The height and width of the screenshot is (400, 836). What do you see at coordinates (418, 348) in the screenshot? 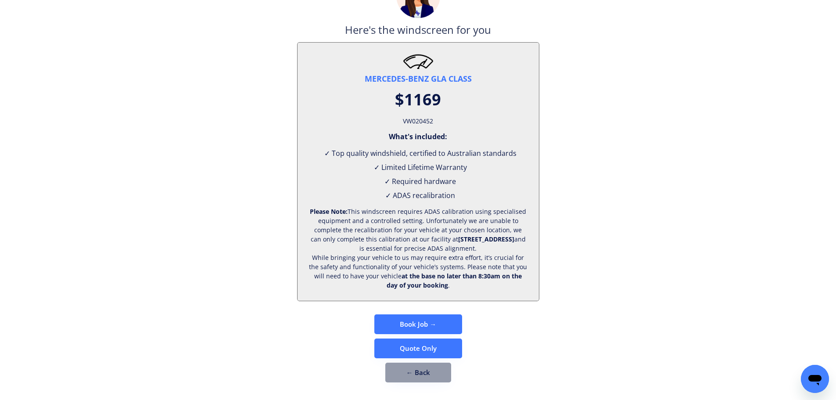
I see `button: Quote Only` at bounding box center [418, 348].